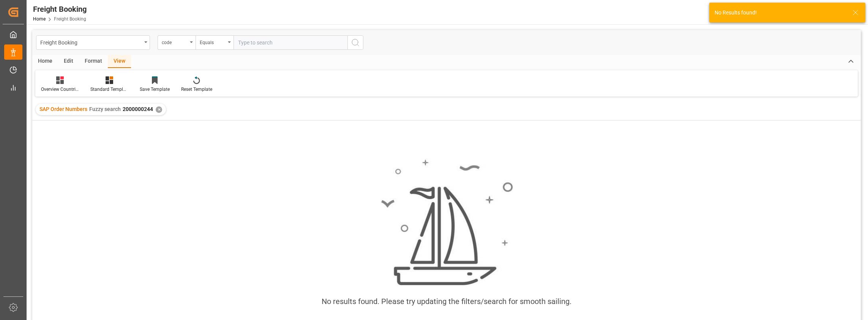  What do you see at coordinates (138, 109) in the screenshot?
I see `span: 2000000244` at bounding box center [138, 109].